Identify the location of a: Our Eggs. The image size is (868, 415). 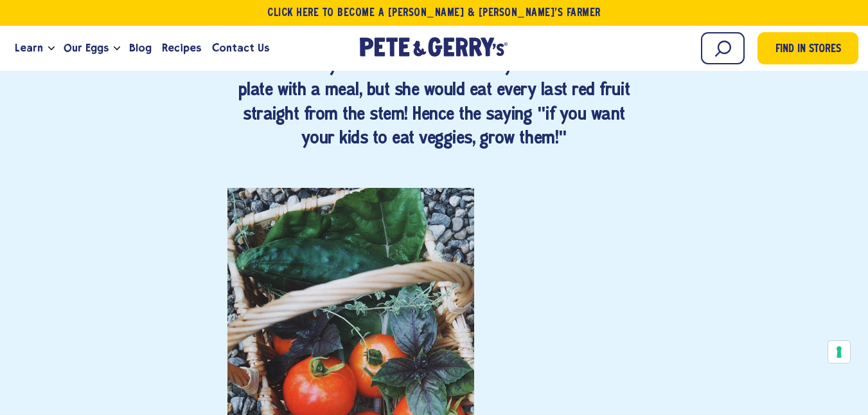
(86, 48).